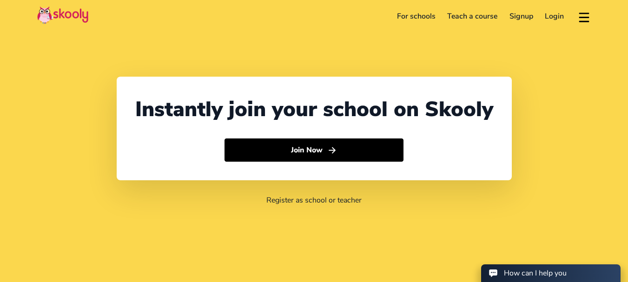 This screenshot has height=282, width=628. Describe the element at coordinates (314, 150) in the screenshot. I see `button: Join Nowarrow forward outline` at that location.